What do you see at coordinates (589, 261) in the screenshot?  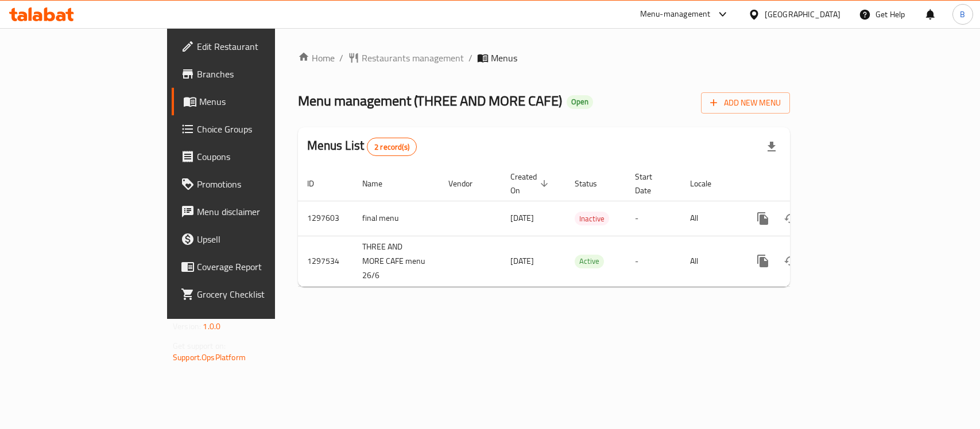 I see `span: Active` at bounding box center [589, 261].